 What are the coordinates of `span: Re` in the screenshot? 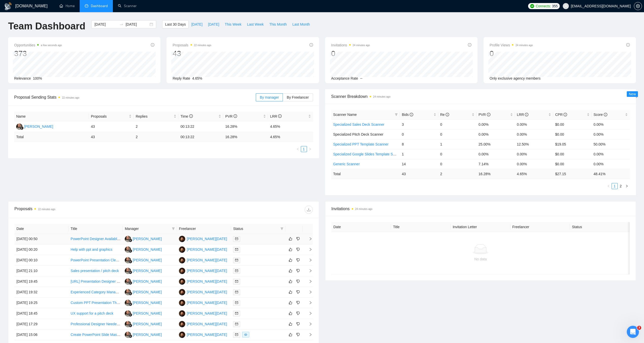 It's located at (445, 115).